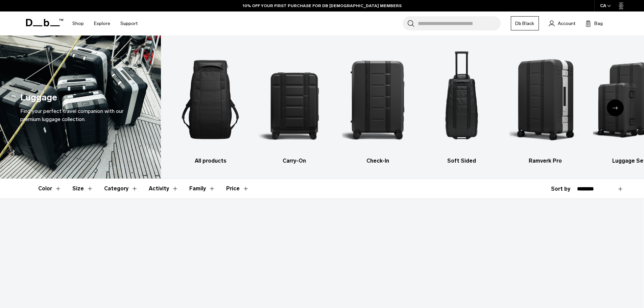 Image resolution: width=644 pixels, height=308 pixels. Describe the element at coordinates (545, 105) in the screenshot. I see `a: Db Ramverk Pro` at that location.